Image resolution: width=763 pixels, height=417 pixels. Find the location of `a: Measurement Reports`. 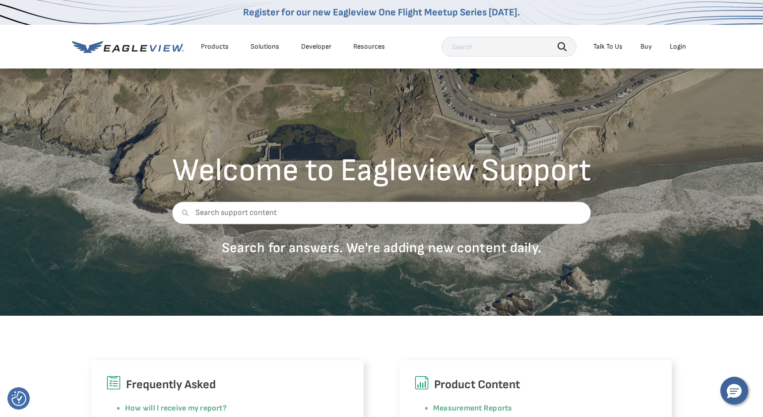

a: Measurement Reports is located at coordinates (473, 408).